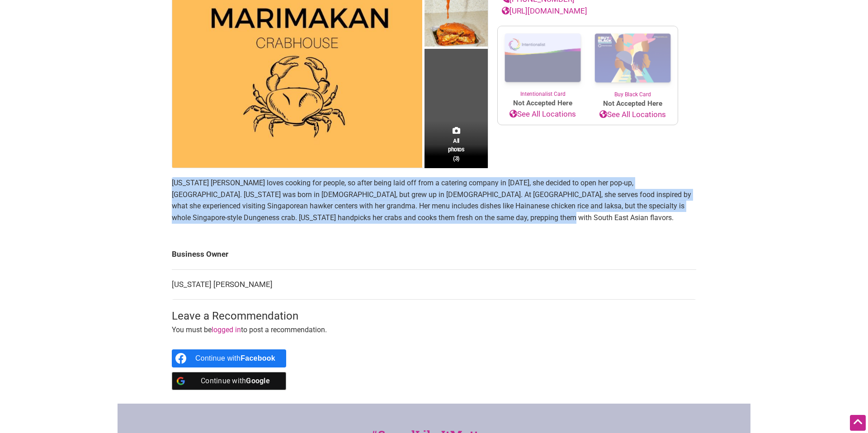  I want to click on a: Continue with <b>Google</b>, so click(229, 381).